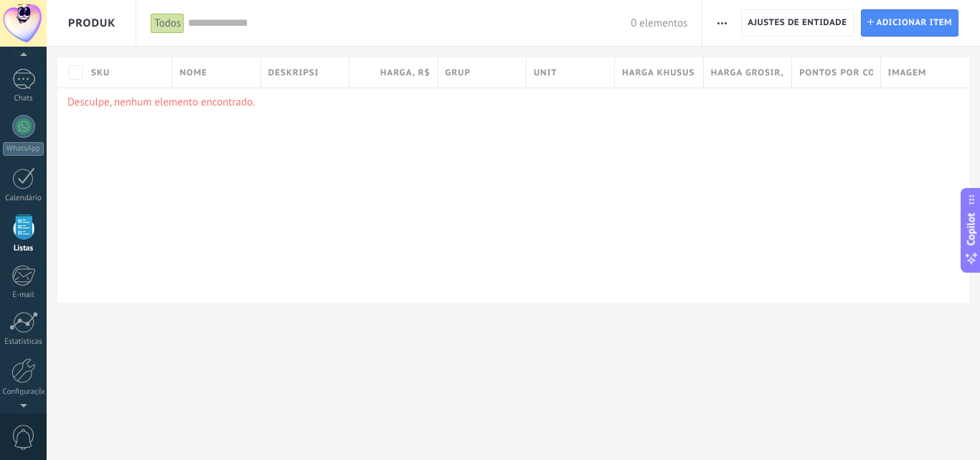 Image resolution: width=980 pixels, height=460 pixels. Describe the element at coordinates (100, 72) in the screenshot. I see `span: SKU` at that location.